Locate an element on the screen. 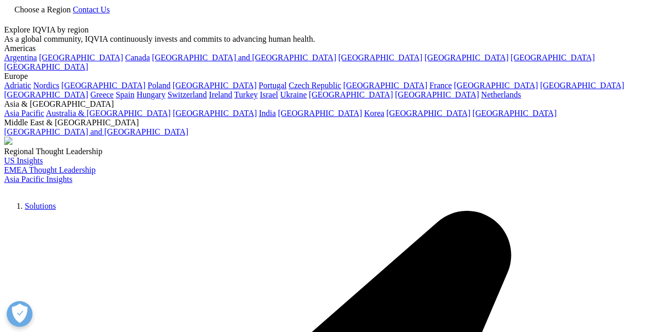 The height and width of the screenshot is (332, 648). a: Spain is located at coordinates (125, 94).